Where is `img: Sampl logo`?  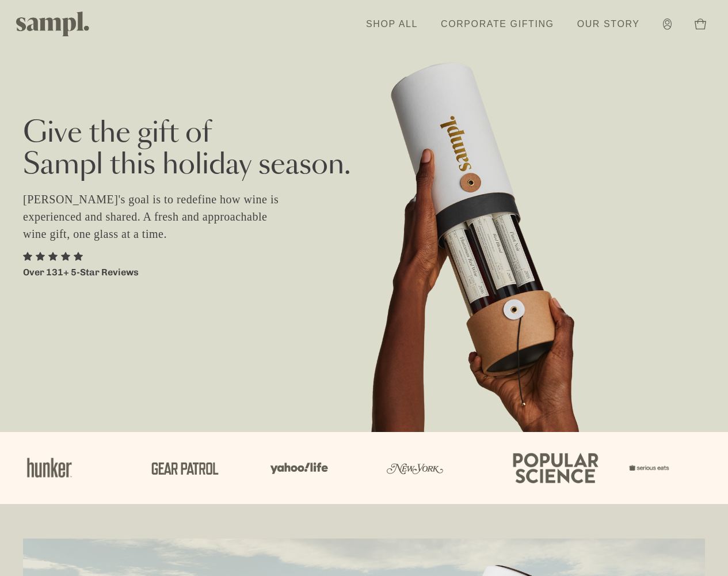 img: Sampl logo is located at coordinates (53, 24).